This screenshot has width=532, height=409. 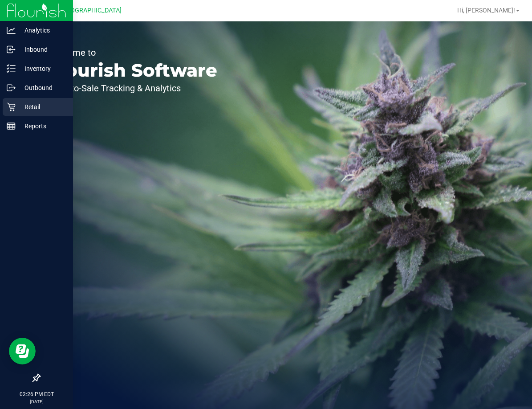 What do you see at coordinates (11, 126) in the screenshot?
I see `inline-svg: Reports` at bounding box center [11, 126].